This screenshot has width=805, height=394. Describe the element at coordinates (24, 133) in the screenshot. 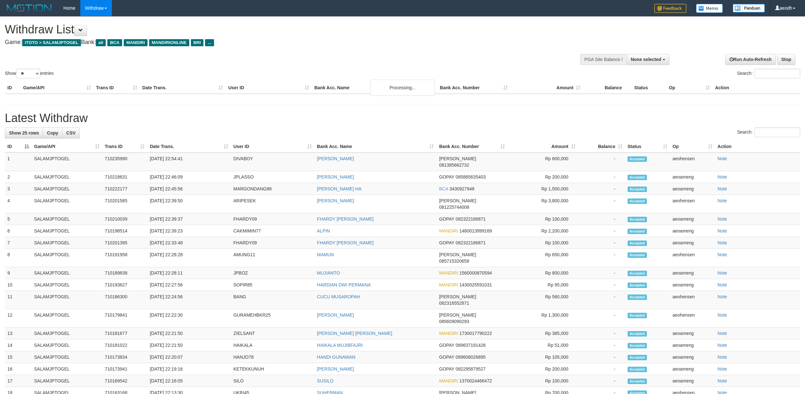

I see `a: Show 25 rows` at that location.